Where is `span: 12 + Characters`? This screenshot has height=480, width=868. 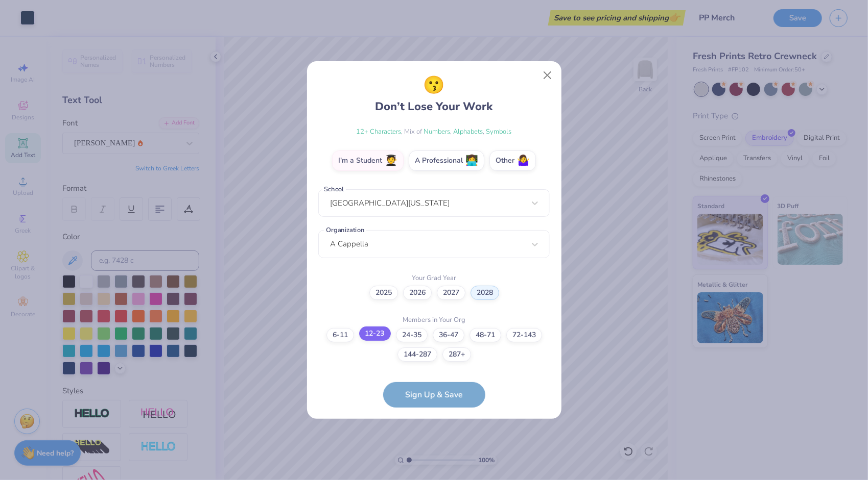 span: 12 + Characters is located at coordinates (379, 131).